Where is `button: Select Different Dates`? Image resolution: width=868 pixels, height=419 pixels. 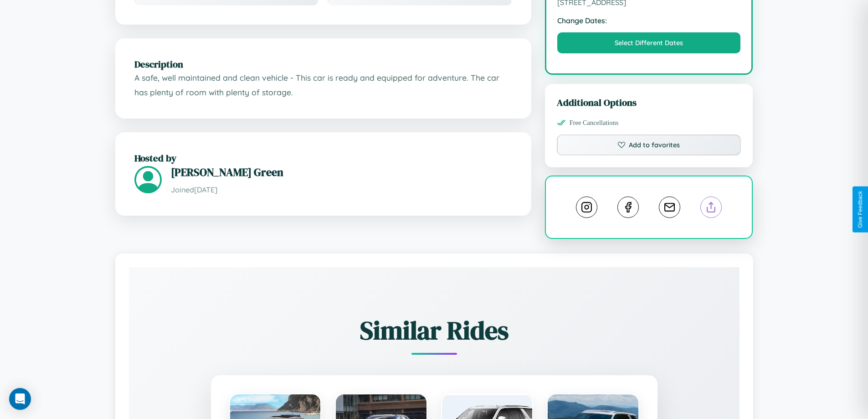
button: Select Different Dates is located at coordinates (649, 43).